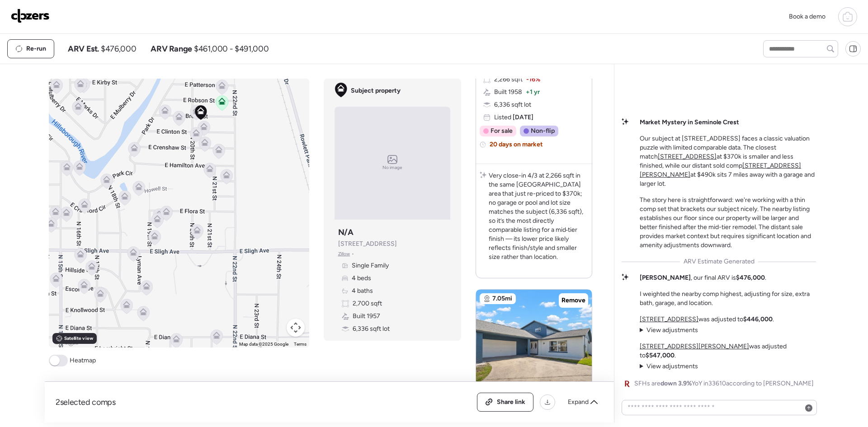 This screenshot has width=868, height=427. Describe the element at coordinates (79, 338) in the screenshot. I see `span: Satellite view` at that location.